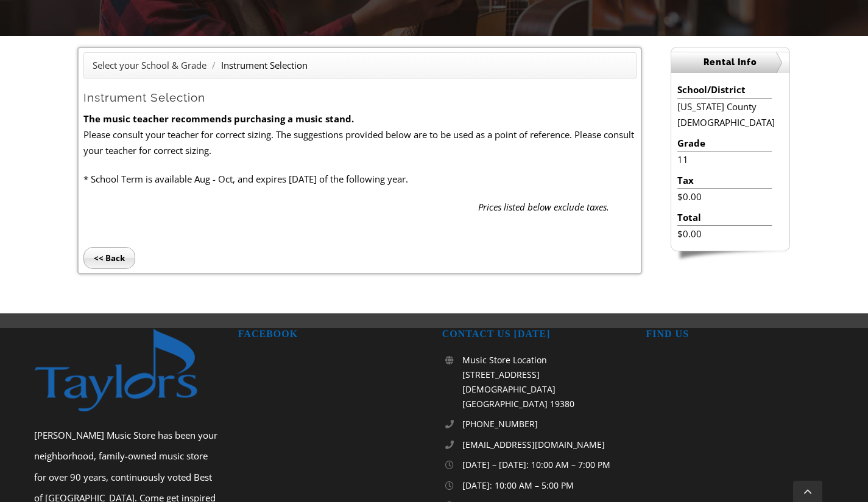  What do you see at coordinates (219, 118) in the screenshot?
I see `strong: The music teacher recommends purchasing a music stand.` at bounding box center [219, 118].